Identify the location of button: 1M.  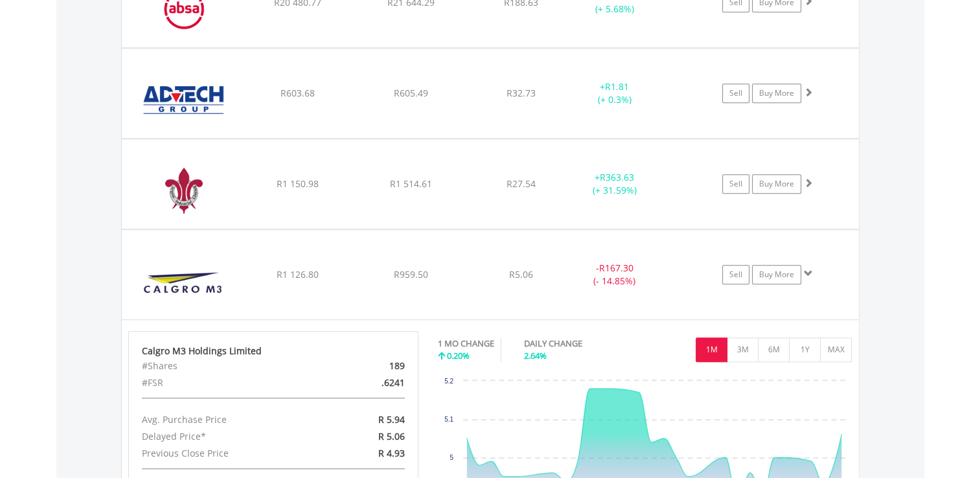
(711, 350).